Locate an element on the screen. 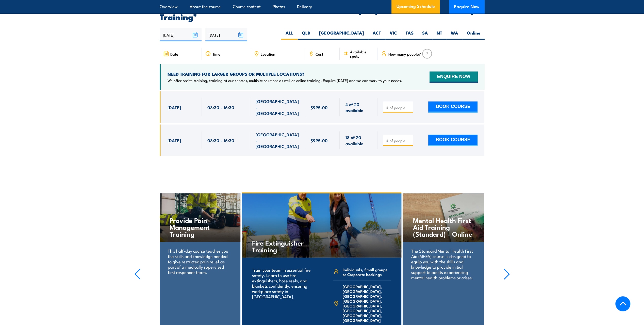 This screenshot has width=644, height=325. label: TAS is located at coordinates (409, 34).